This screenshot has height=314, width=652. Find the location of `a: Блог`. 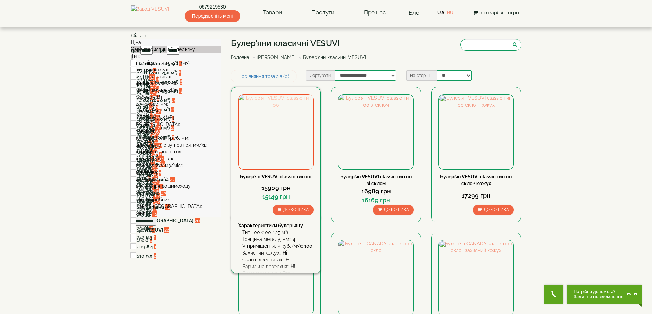

a: Блог is located at coordinates (415, 13).